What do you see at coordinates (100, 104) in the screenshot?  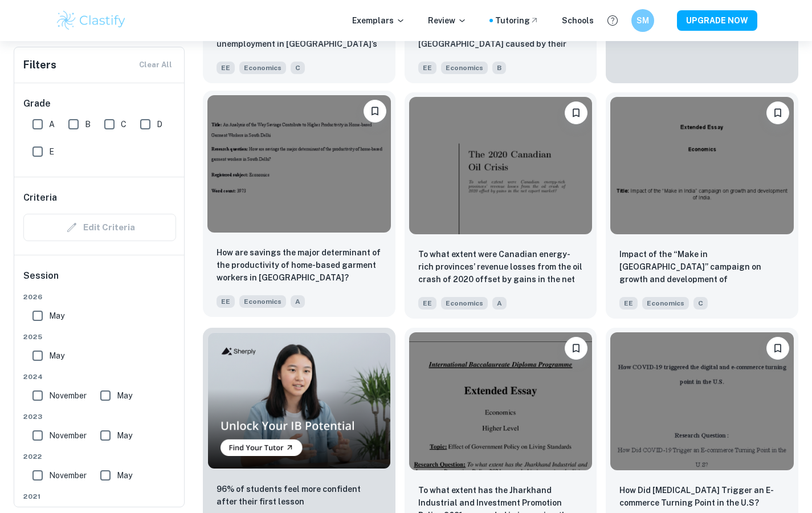 I see `h6: Grade` at bounding box center [100, 104].